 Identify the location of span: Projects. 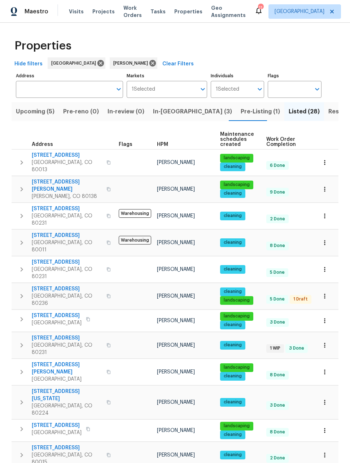
(104, 12).